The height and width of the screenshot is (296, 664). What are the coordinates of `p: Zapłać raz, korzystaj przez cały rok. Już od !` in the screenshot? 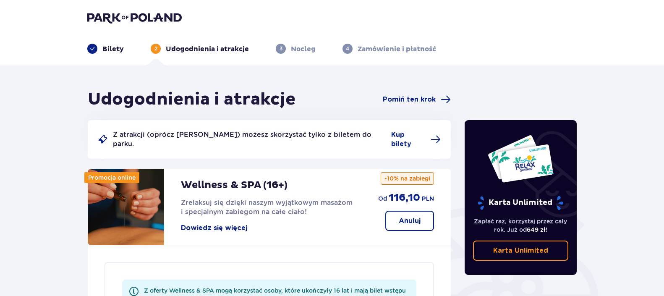 It's located at (521, 226).